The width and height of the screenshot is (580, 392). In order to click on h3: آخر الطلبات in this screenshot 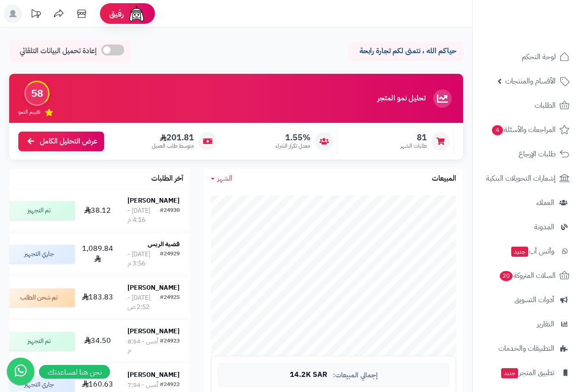, I will do `click(168, 179)`.